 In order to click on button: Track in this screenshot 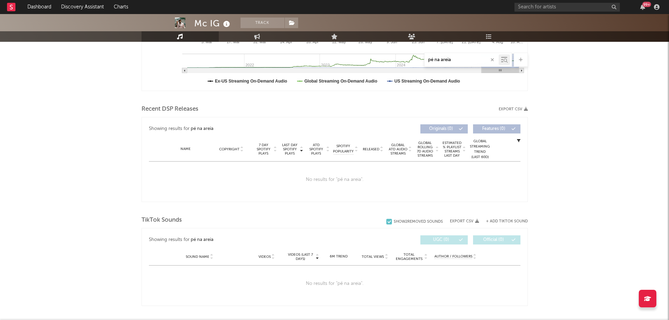, I will do `click(262, 23)`.